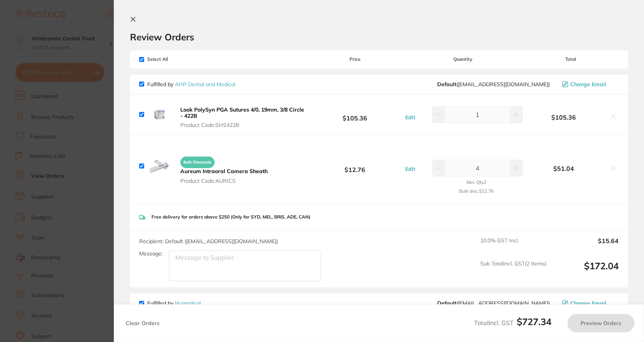 Image resolution: width=644 pixels, height=342 pixels. What do you see at coordinates (354, 59) in the screenshot?
I see `span: Price` at bounding box center [354, 59].